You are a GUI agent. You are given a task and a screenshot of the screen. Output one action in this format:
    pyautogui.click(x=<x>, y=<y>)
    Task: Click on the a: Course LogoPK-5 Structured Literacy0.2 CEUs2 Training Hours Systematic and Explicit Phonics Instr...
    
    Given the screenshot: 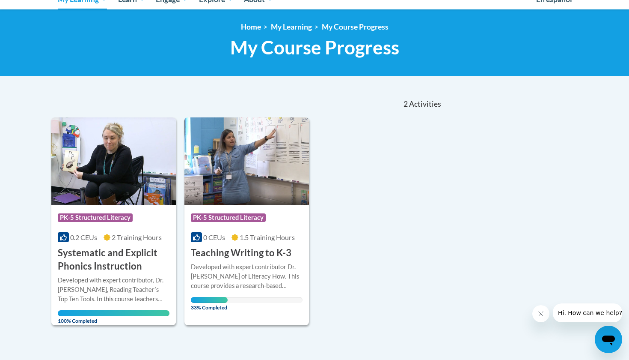 What is the action you would take?
    pyautogui.click(x=113, y=221)
    